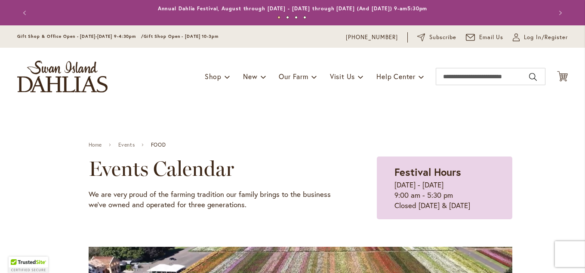  What do you see at coordinates (95, 145) in the screenshot?
I see `a: Home` at bounding box center [95, 145].